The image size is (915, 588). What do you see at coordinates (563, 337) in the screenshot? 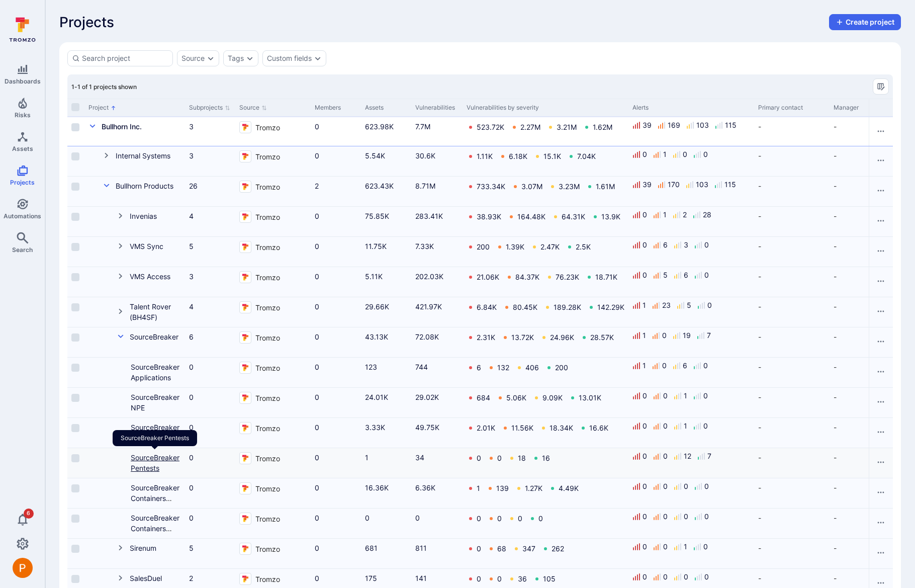
I see `a: 24.96K` at bounding box center [563, 337].